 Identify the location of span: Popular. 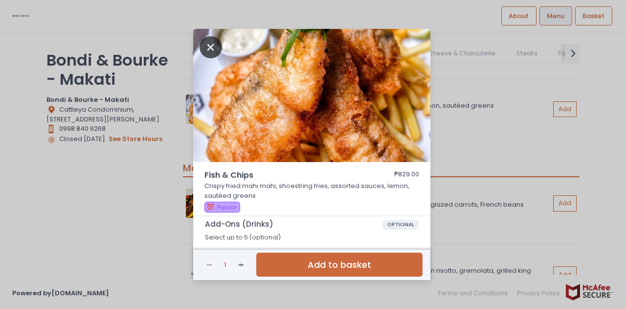
(227, 207).